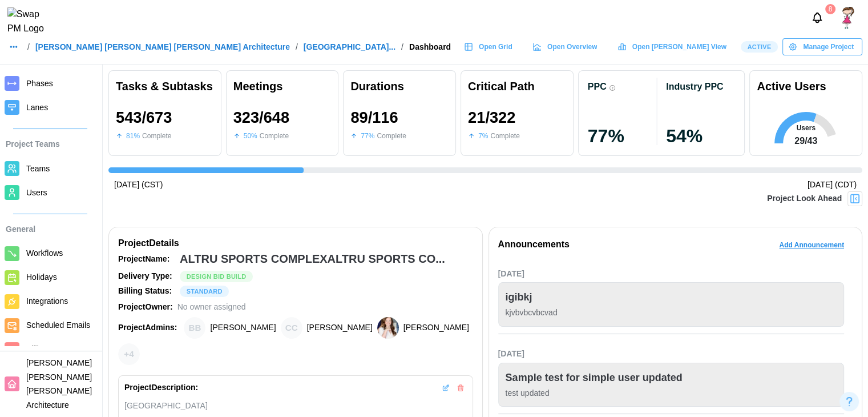 The height and width of the screenshot is (417, 868). Describe the element at coordinates (822, 47) in the screenshot. I see `button: Manage Project` at that location.